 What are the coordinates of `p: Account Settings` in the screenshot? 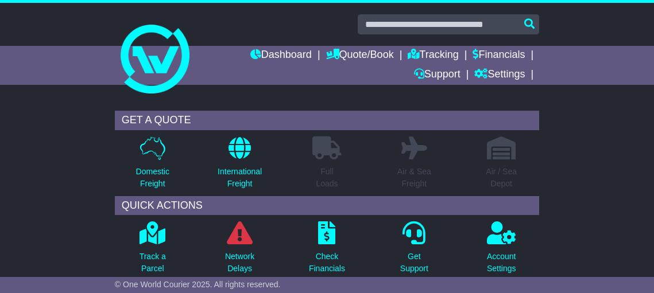 It's located at (501, 263).